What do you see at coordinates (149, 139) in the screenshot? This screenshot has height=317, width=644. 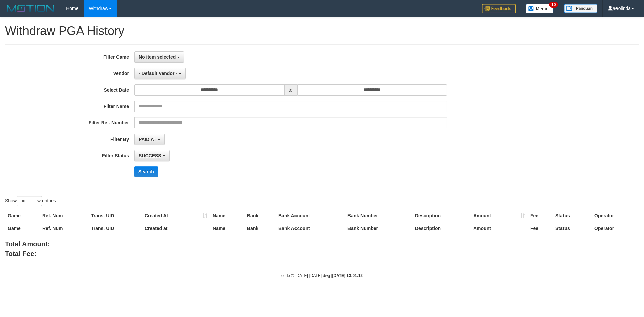 I see `button: PAID AT` at bounding box center [149, 139].